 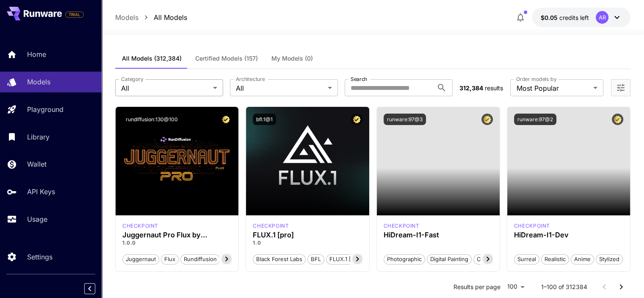 What do you see at coordinates (170, 259) in the screenshot?
I see `span: flux` at bounding box center [170, 259].